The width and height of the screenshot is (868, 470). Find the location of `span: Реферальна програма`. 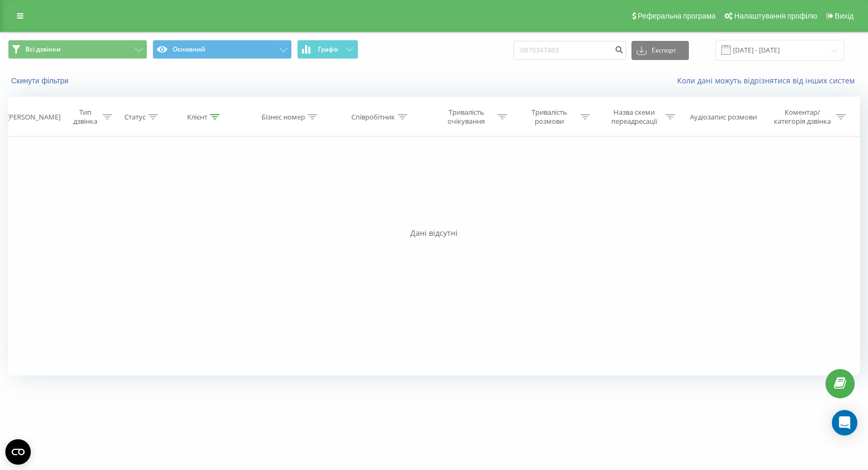

span: Реферальна програма is located at coordinates (676, 16).